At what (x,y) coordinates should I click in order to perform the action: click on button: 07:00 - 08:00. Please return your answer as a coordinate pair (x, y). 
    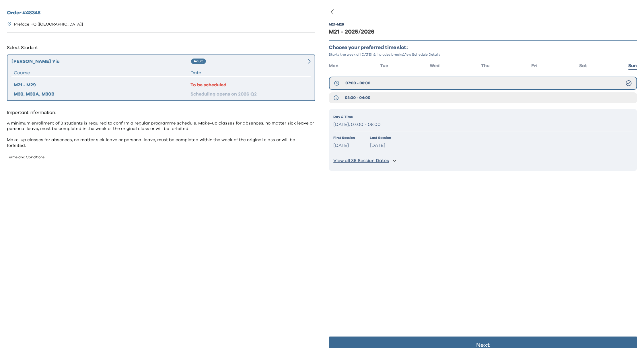
    Looking at the image, I should click on (483, 83).